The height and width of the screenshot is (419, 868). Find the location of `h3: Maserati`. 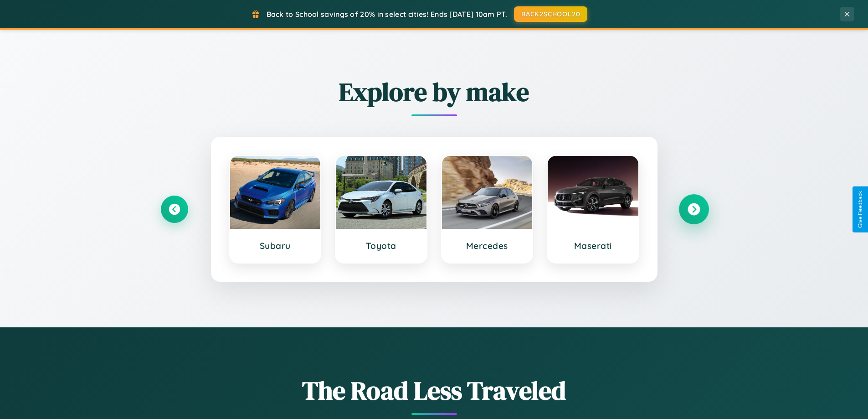

h3: Maserati is located at coordinates (593, 245).